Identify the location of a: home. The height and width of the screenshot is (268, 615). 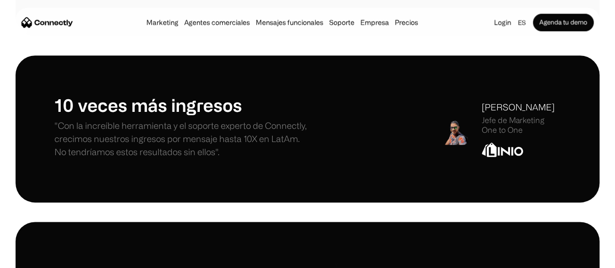
(47, 22).